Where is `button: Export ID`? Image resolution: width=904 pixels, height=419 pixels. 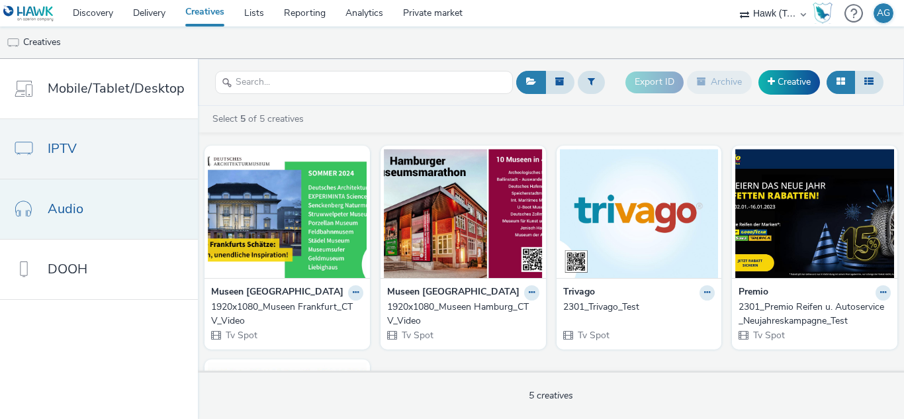 button: Export ID is located at coordinates (655, 82).